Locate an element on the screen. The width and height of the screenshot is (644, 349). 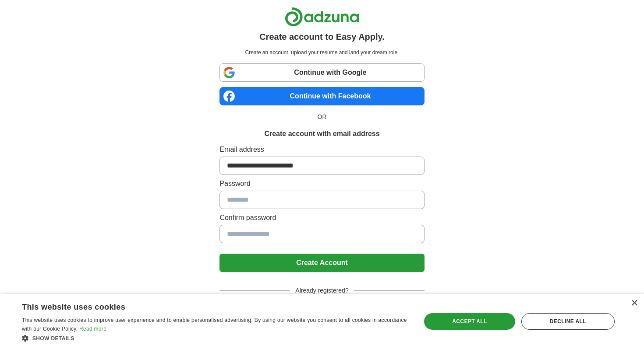
div: Show details is located at coordinates (216, 338).